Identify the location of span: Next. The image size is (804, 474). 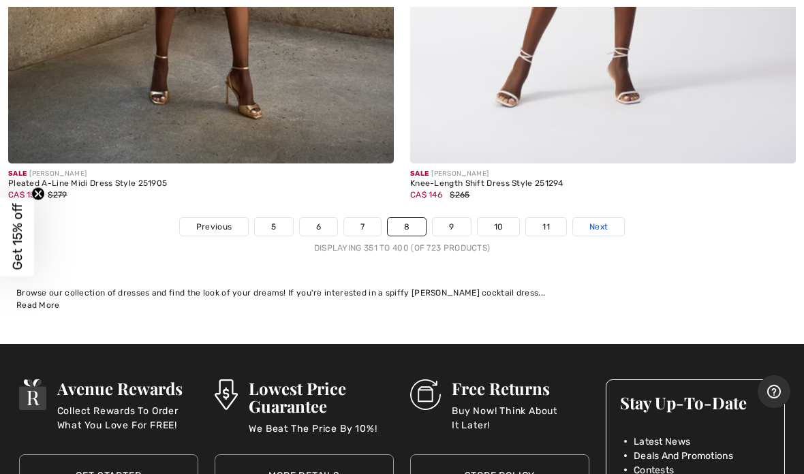
(598, 227).